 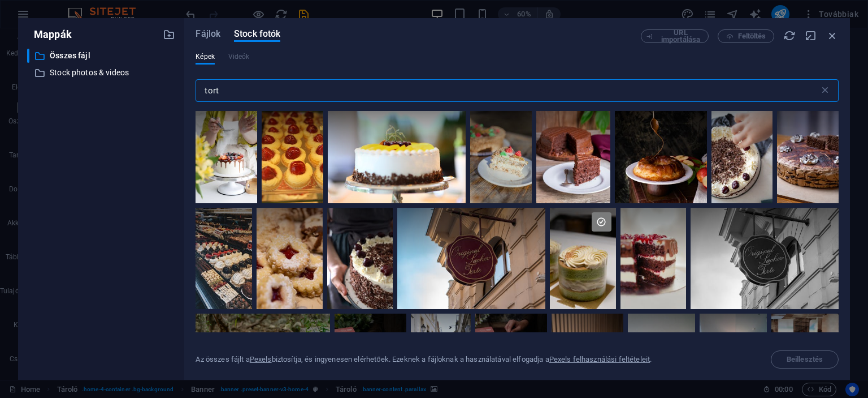 I want to click on span: Először válasszon ki egy fájlt, so click(x=805, y=359).